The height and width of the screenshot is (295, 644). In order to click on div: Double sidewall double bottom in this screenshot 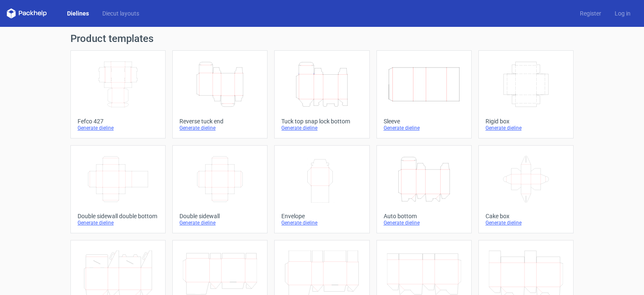, I will do `click(118, 216)`.